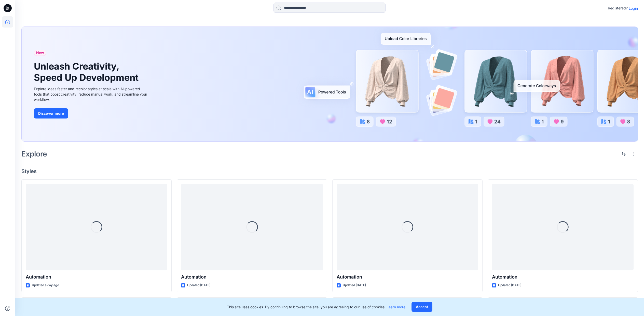  I want to click on button: Discover more, so click(51, 113).